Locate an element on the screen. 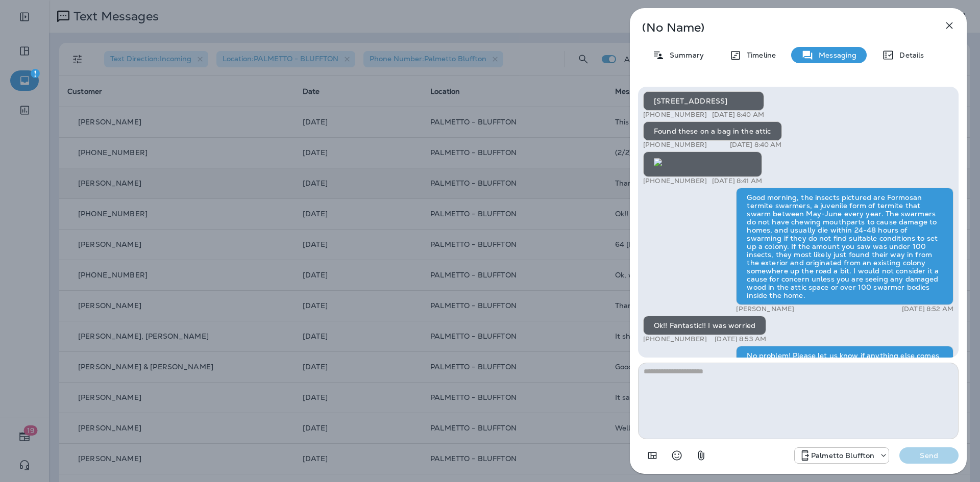 Image resolution: width=980 pixels, height=482 pixels. p: (No Name) is located at coordinates (781, 28).